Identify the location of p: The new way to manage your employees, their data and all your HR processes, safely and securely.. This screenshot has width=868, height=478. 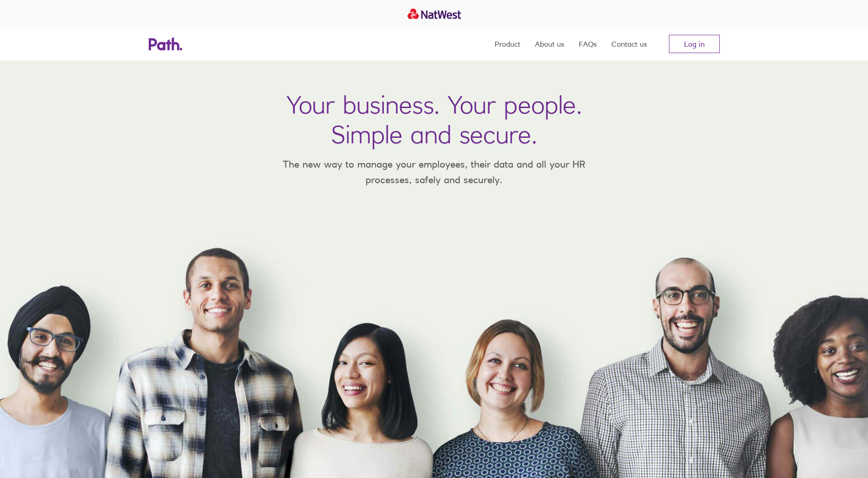
(434, 172).